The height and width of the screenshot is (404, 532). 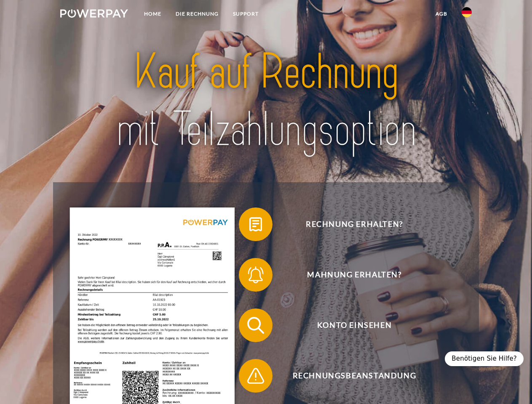 I want to click on img: qb_search.svg, so click(x=256, y=325).